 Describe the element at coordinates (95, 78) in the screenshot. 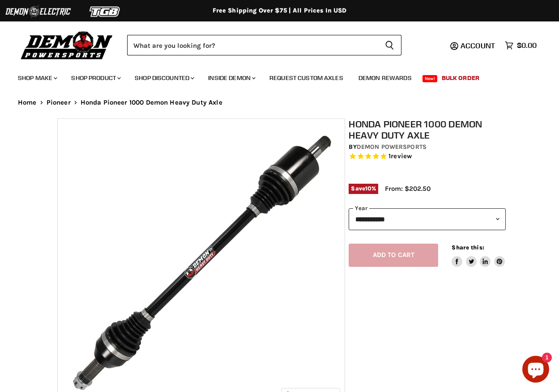

I see `a: Shop Product` at that location.